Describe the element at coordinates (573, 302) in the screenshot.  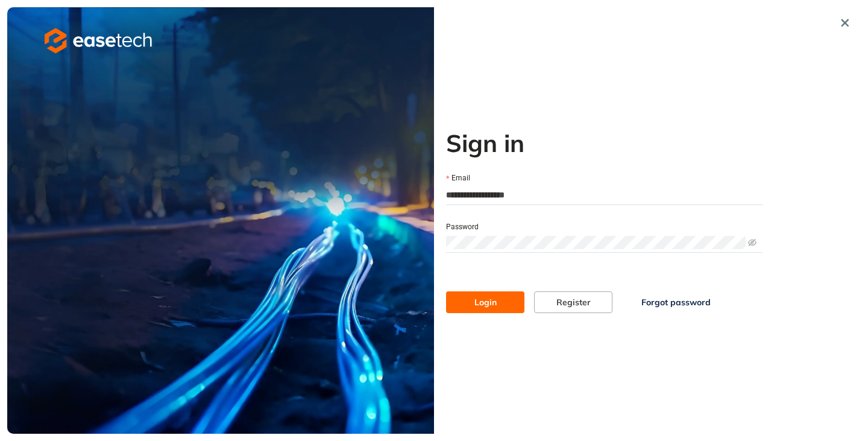
I see `span: Register` at that location.